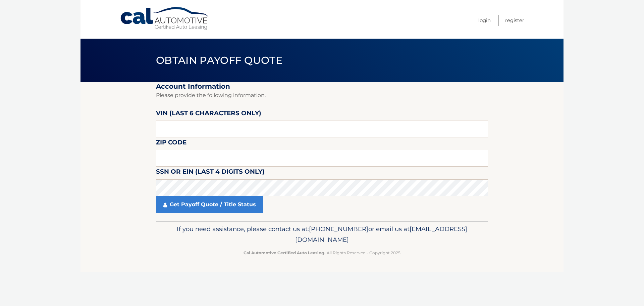 The width and height of the screenshot is (644, 306). I want to click on a: Cal Automotive, so click(165, 18).